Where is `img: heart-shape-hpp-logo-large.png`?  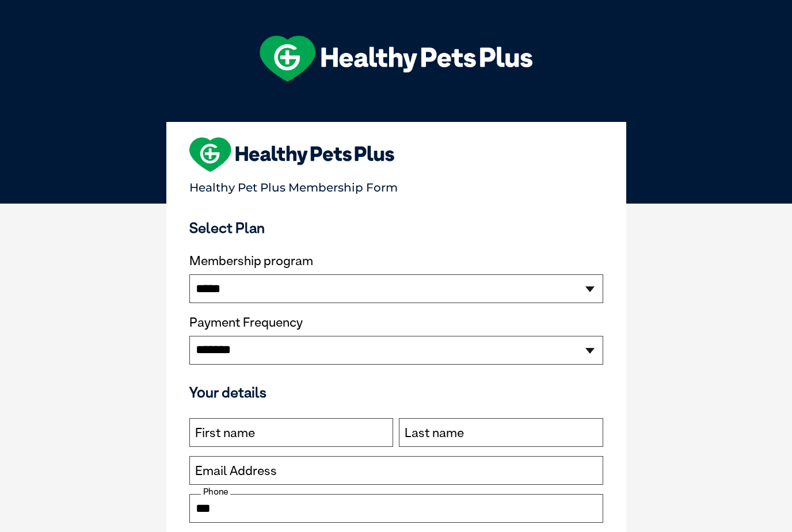 img: heart-shape-hpp-logo-large.png is located at coordinates (292, 155).